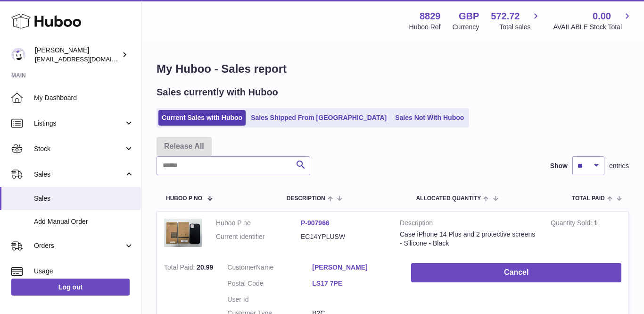 The width and height of the screenshot is (644, 314). What do you see at coordinates (619, 166) in the screenshot?
I see `span: entries` at bounding box center [619, 166].